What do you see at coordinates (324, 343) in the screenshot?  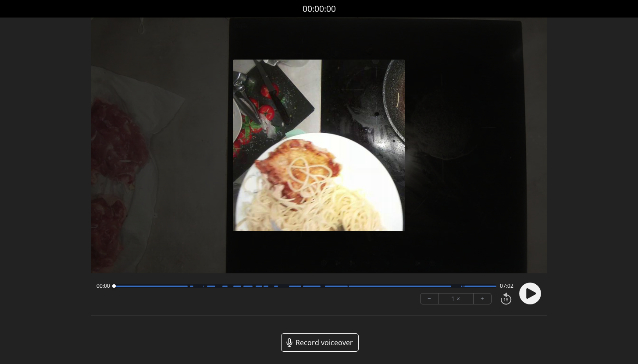 I see `span: Record voiceover` at bounding box center [324, 343].